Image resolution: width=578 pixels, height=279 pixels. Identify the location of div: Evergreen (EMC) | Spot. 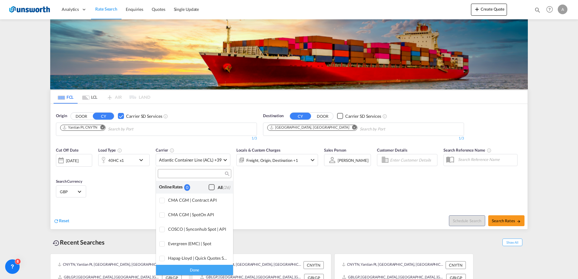
(198, 244).